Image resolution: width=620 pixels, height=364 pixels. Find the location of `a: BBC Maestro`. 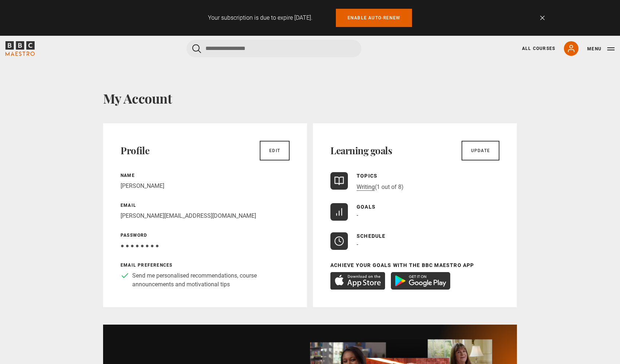

a: BBC Maestro is located at coordinates (20, 48).